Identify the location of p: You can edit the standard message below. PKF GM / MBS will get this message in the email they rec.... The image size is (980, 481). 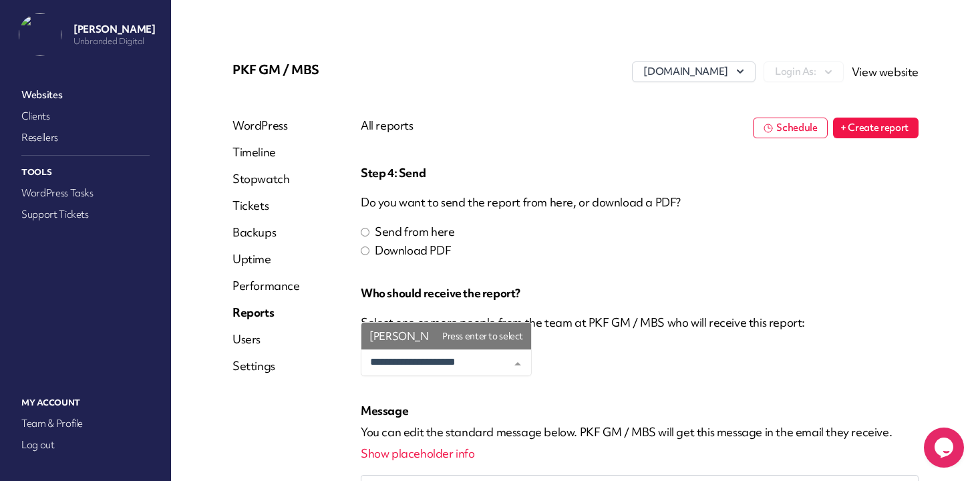
(640, 433).